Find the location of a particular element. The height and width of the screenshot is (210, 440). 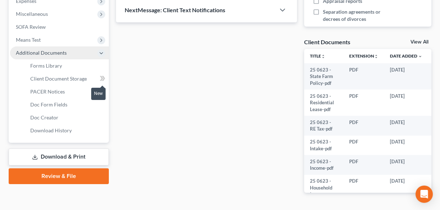

span: Download History is located at coordinates (51, 130).